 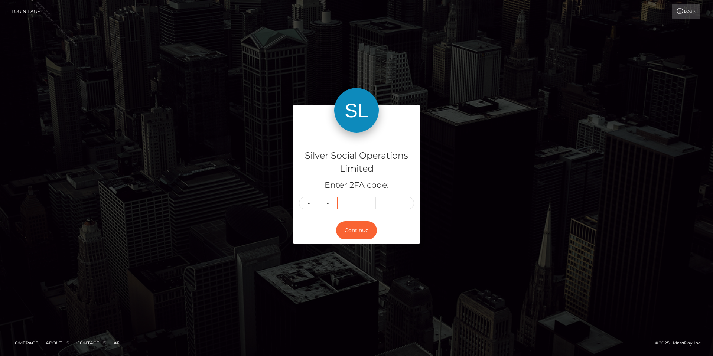 What do you see at coordinates (357, 185) in the screenshot?
I see `h5: Enter 2FA code:` at bounding box center [357, 185].